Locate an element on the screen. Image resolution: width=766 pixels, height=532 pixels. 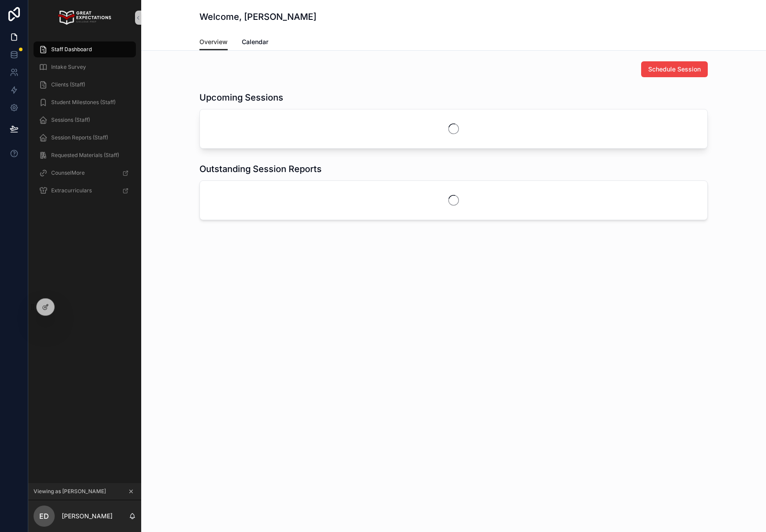
a: Intake Survey is located at coordinates (84, 67).